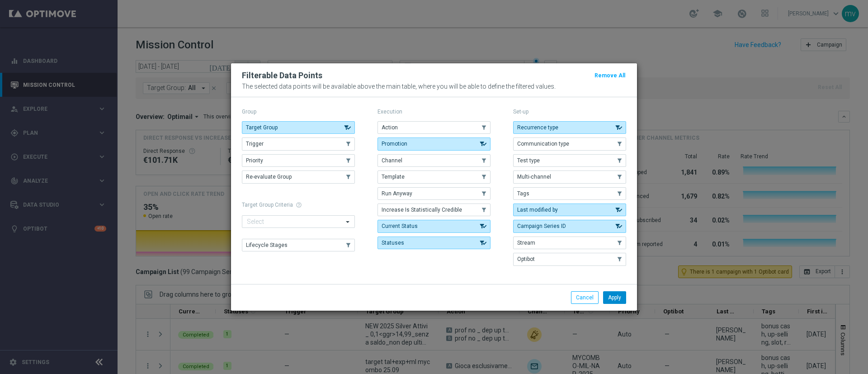 The image size is (868, 374). Describe the element at coordinates (421, 210) in the screenshot. I see `span: Increase Is Statistically Credible` at that location.